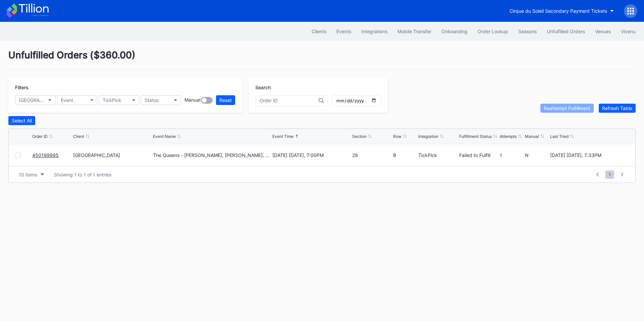 This screenshot has height=321, width=644. What do you see at coordinates (289, 101) in the screenshot?
I see `input: Order ID` at bounding box center [289, 101].